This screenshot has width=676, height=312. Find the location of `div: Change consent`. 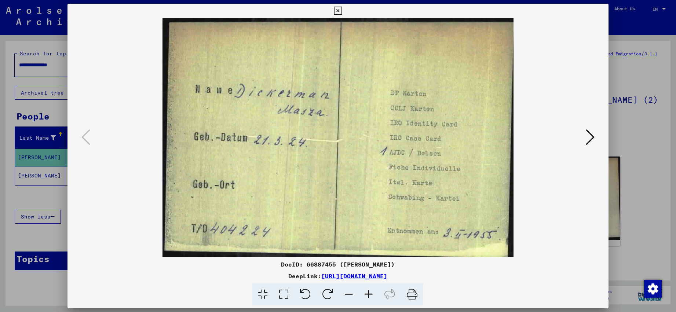

div: Change consent is located at coordinates (652, 289).